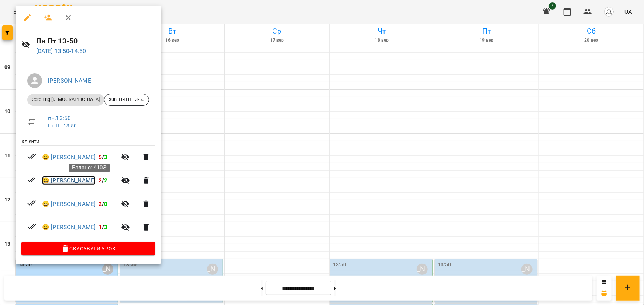 The height and width of the screenshot is (305, 644). What do you see at coordinates (88, 249) in the screenshot?
I see `span: Скасувати Урок` at bounding box center [88, 249].